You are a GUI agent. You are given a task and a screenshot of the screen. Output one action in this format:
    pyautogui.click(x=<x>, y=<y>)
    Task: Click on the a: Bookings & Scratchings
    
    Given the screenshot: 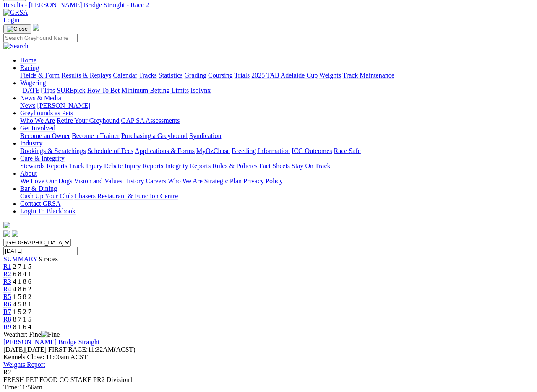 What is the action you would take?
    pyautogui.click(x=53, y=150)
    